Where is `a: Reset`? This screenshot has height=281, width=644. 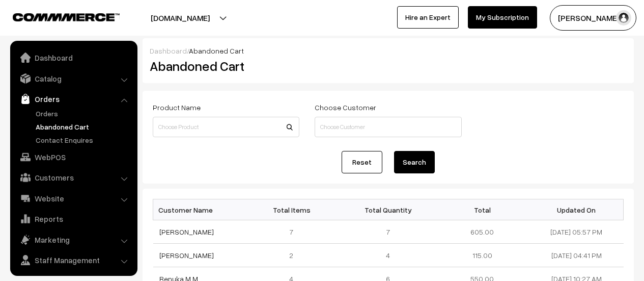
a: Reset is located at coordinates (362, 162).